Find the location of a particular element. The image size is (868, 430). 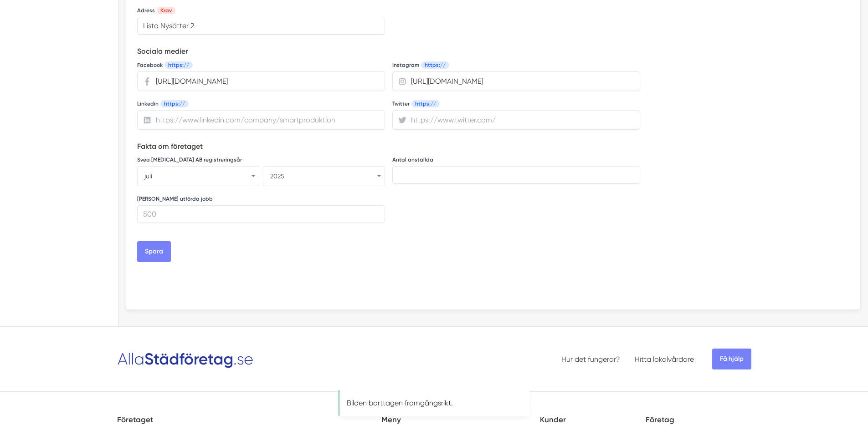

h5: Sociala medier is located at coordinates (389, 53).